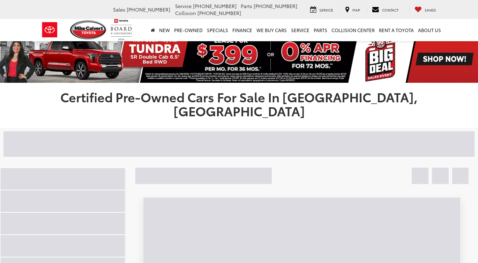 This screenshot has height=263, width=478. Describe the element at coordinates (50, 30) in the screenshot. I see `img: Toyota` at that location.